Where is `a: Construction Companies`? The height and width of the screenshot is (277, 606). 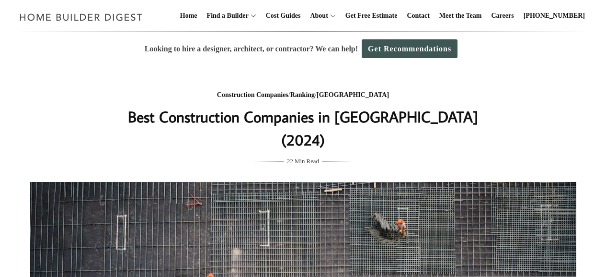 a: Construction Companies is located at coordinates (253, 94).